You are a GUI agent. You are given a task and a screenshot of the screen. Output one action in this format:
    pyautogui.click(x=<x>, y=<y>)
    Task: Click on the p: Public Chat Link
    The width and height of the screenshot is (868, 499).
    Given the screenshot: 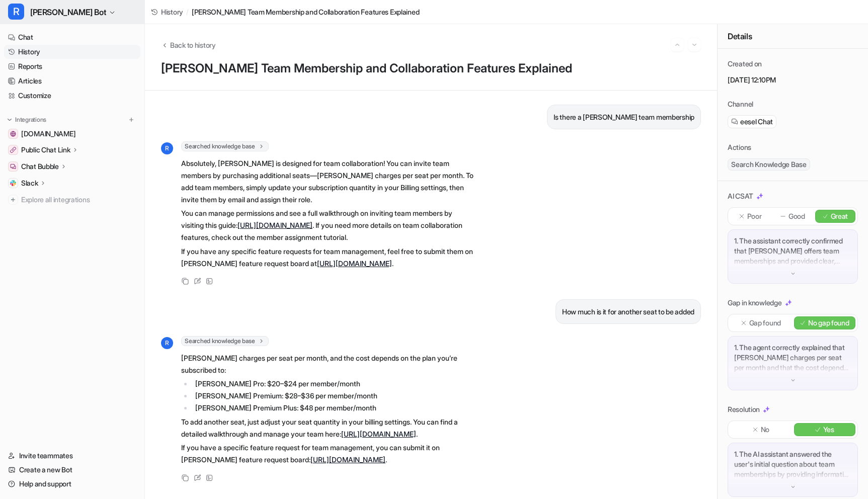 What is the action you would take?
    pyautogui.click(x=46, y=150)
    